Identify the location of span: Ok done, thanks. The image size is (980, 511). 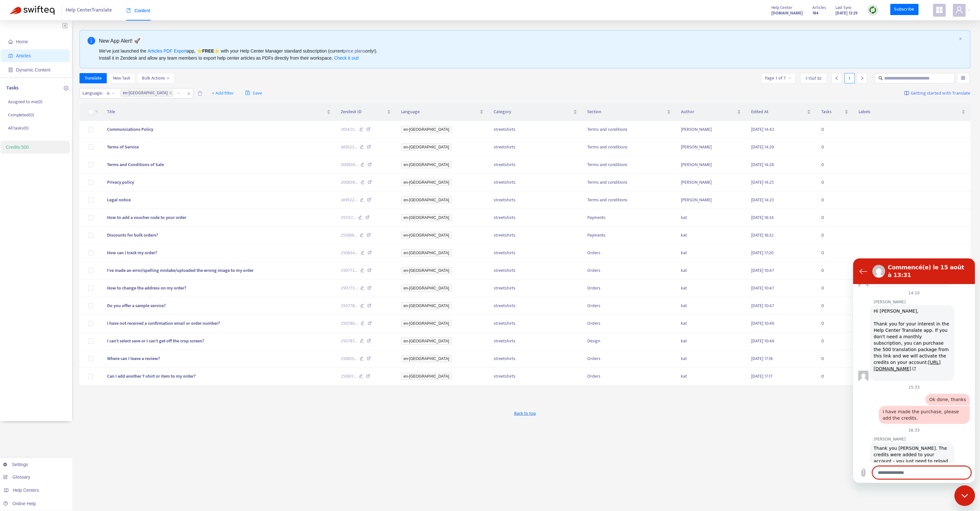
(94, 141).